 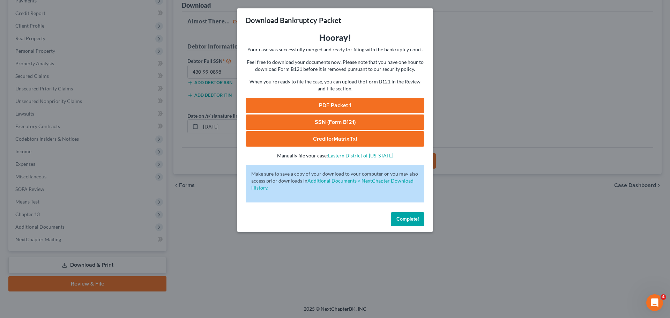 I want to click on a: CreditorMatrix.txt, so click(x=335, y=139).